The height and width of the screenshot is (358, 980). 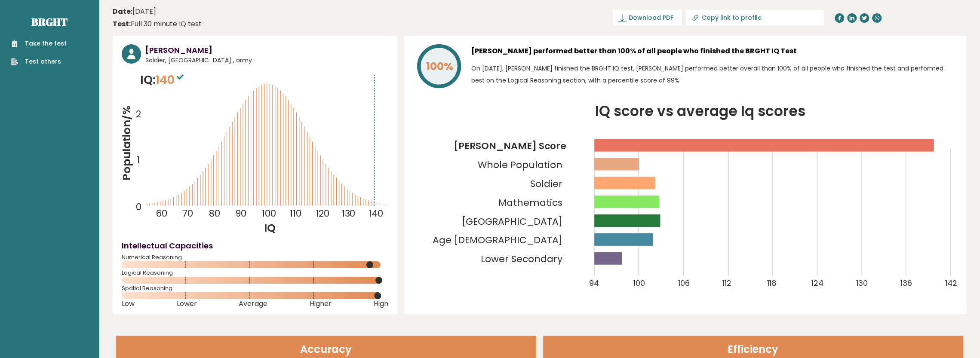 What do you see at coordinates (253, 304) in the screenshot?
I see `span: Average` at bounding box center [253, 304].